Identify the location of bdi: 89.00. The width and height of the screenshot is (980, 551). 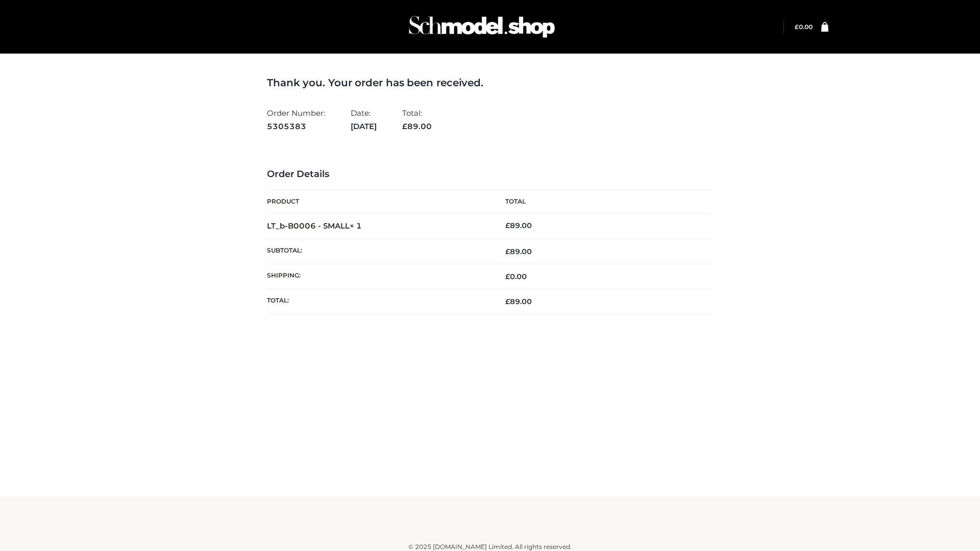
(518, 225).